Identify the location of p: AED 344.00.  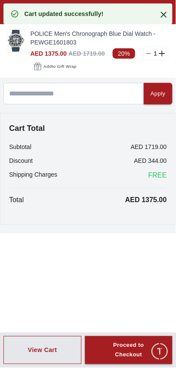
(150, 161).